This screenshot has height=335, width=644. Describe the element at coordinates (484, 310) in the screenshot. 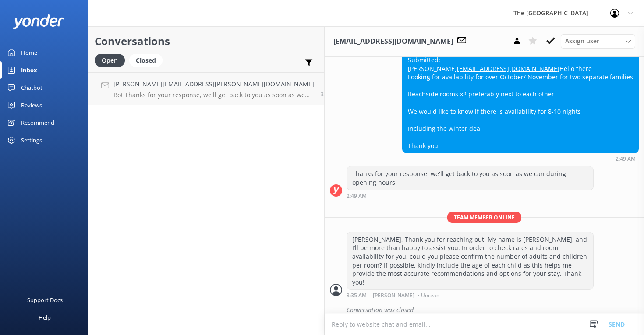

I see `div: 2025-08-09T19:35:10.126` at that location.